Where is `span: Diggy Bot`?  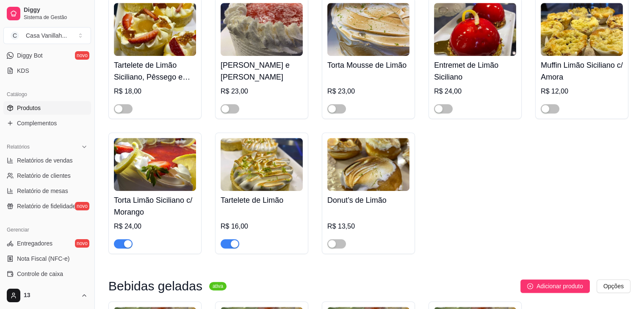 span: Diggy Bot is located at coordinates (30, 56).